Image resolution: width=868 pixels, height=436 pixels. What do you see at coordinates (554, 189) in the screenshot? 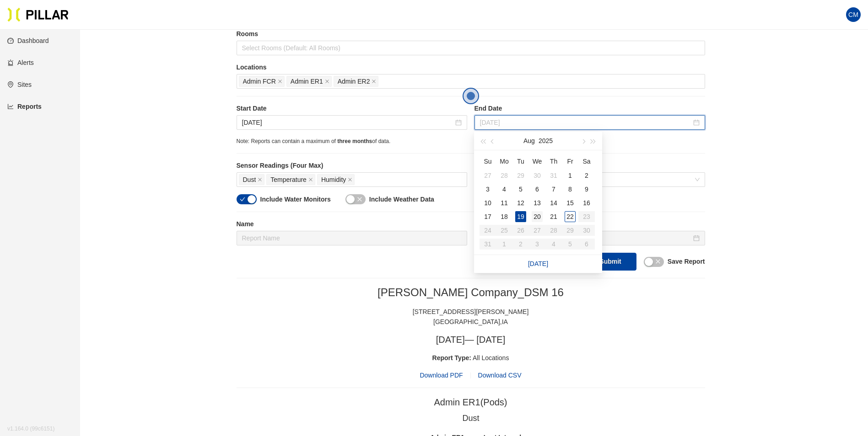
I see `div: 7` at bounding box center [554, 189].